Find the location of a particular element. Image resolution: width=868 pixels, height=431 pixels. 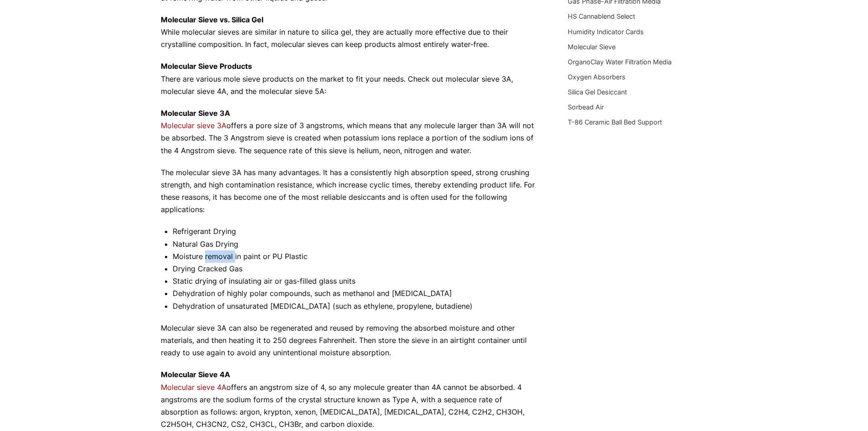

a: OrganoClay Water Filtration Media is located at coordinates (619, 62).